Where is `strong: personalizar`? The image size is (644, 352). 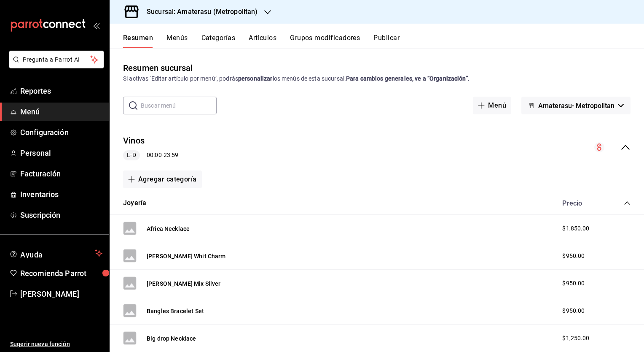
strong: personalizar is located at coordinates (256, 79).